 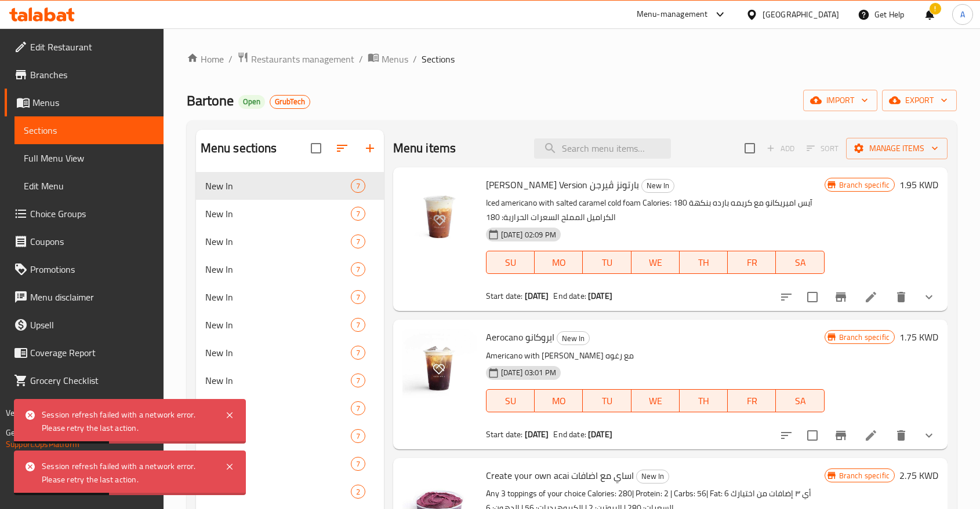 What do you see at coordinates (752, 401) in the screenshot?
I see `span: FR` at bounding box center [752, 401].